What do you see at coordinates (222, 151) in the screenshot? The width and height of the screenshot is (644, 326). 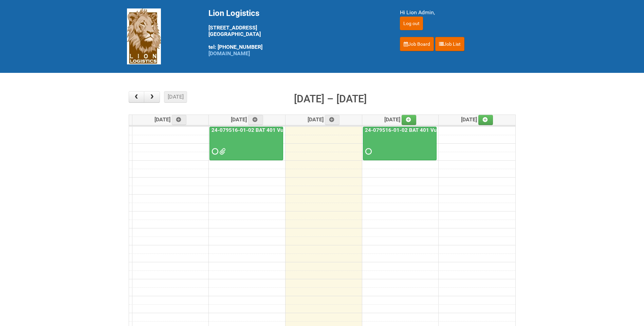 I see `span: GROUP 1000.jpg 24-079516-01 BAT 401 Vuse Box RCT - Address File - 4th Batch 9.30.xlsx RAIBAT Vuse...` at bounding box center [222, 151].